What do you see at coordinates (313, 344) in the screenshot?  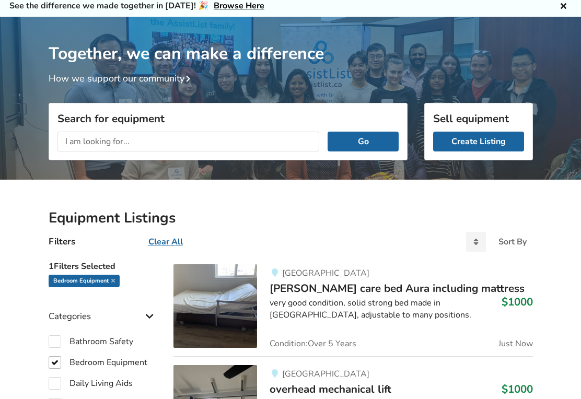 I see `span: Condition: Over 5 Years` at bounding box center [313, 344].